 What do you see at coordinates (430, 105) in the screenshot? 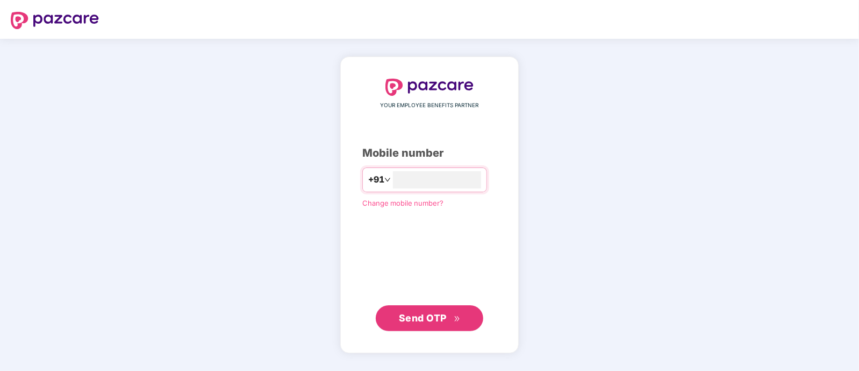
I see `span: YOUR EMPLOYEE BENEFITS PARTNER` at bounding box center [430, 105].